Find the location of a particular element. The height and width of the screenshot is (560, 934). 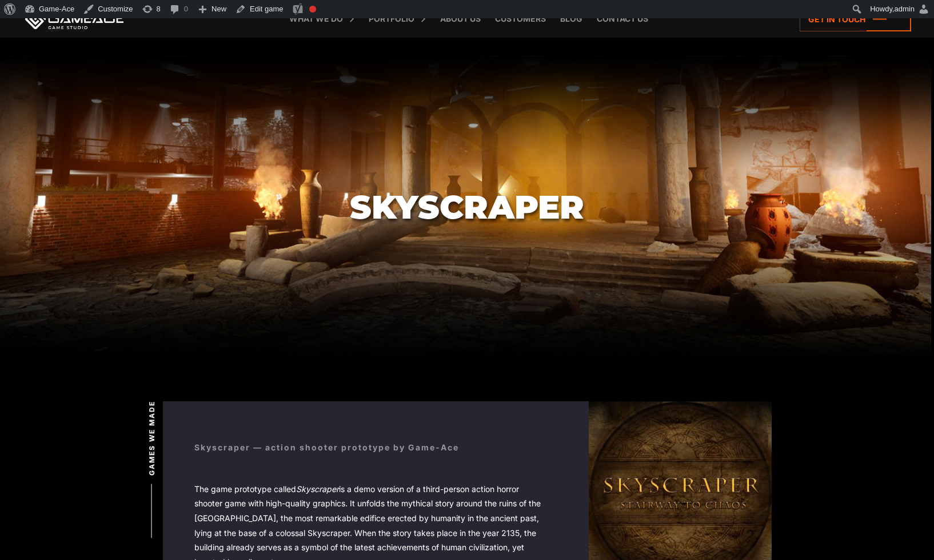

h1: Skyscraper is located at coordinates (467, 207).